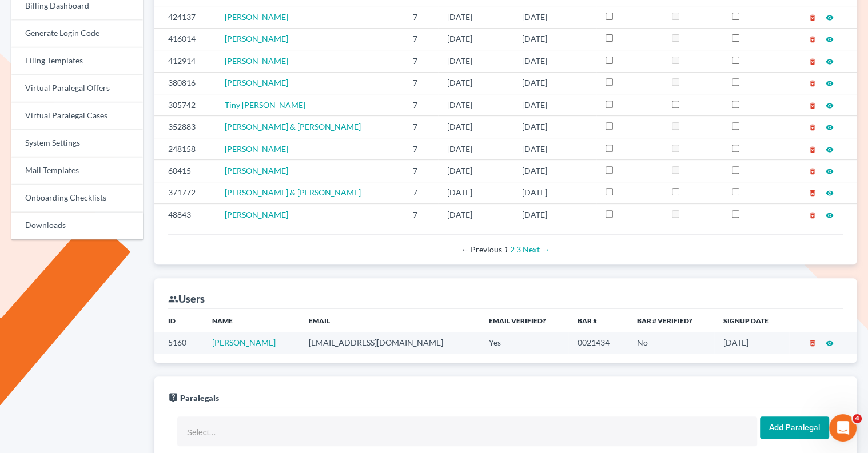 The image size is (868, 453). I want to click on em: Page 1, so click(506, 249).